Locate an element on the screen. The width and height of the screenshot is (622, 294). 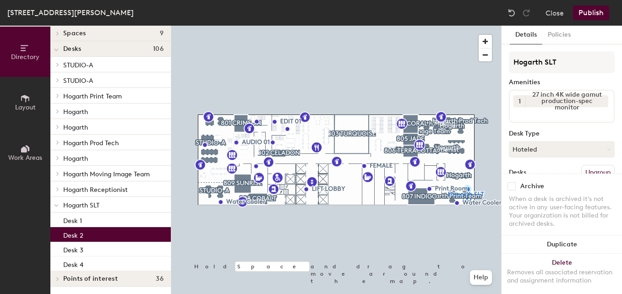
button: Close is located at coordinates (554, 13).